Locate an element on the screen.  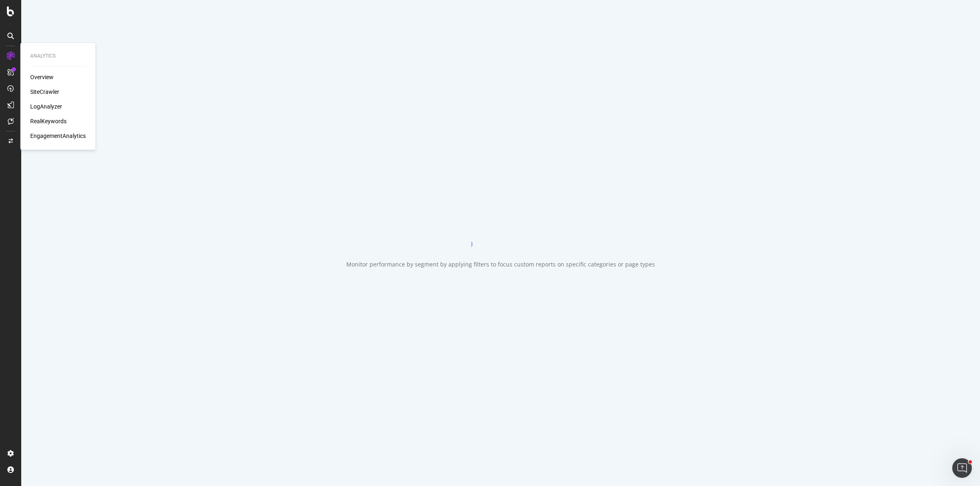
div: EngagementAnalytics is located at coordinates (58, 136).